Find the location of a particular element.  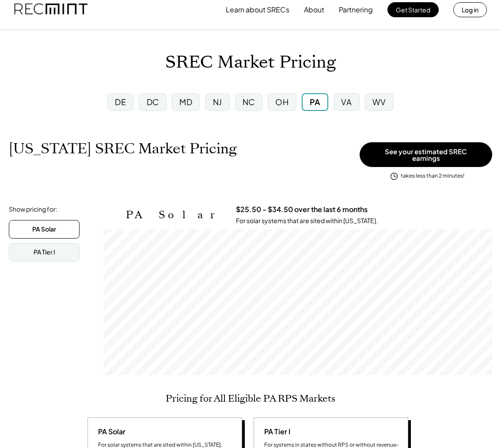

div: NJ is located at coordinates (217, 102).